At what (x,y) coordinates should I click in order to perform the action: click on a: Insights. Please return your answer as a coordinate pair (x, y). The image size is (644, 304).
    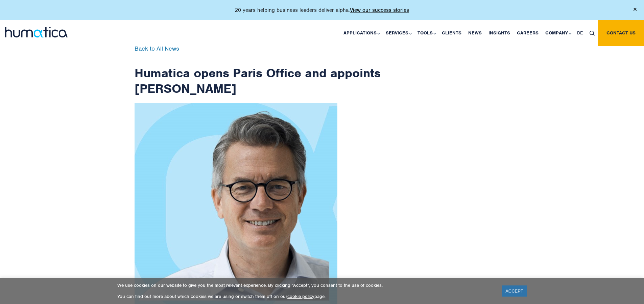
    Looking at the image, I should click on (499, 33).